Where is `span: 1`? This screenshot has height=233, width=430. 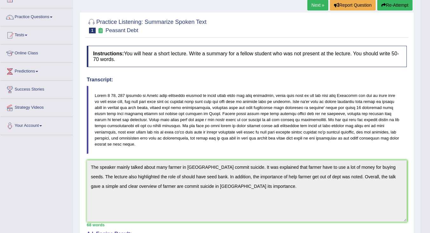 span: 1 is located at coordinates (92, 31).